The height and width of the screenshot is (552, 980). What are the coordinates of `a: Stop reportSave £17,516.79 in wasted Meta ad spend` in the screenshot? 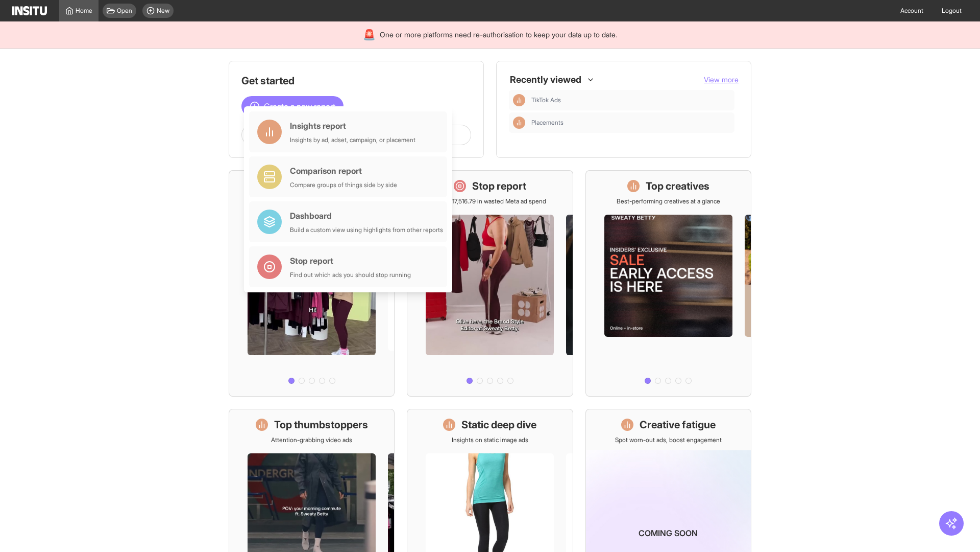 It's located at (490, 283).